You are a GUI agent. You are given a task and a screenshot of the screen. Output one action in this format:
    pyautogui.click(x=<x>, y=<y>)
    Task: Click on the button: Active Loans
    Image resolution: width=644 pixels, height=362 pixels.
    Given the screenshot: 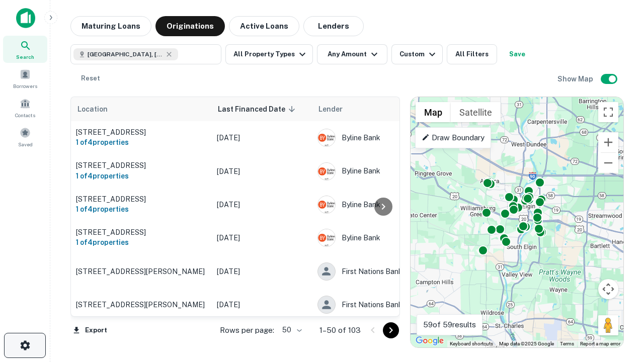 What is the action you would take?
    pyautogui.click(x=264, y=26)
    